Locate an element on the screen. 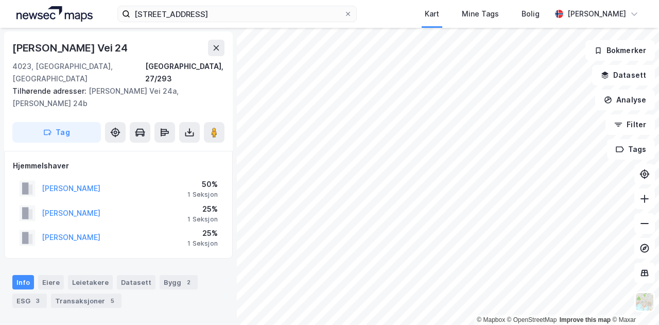 This screenshot has width=659, height=325. button: Filter is located at coordinates (630, 125).